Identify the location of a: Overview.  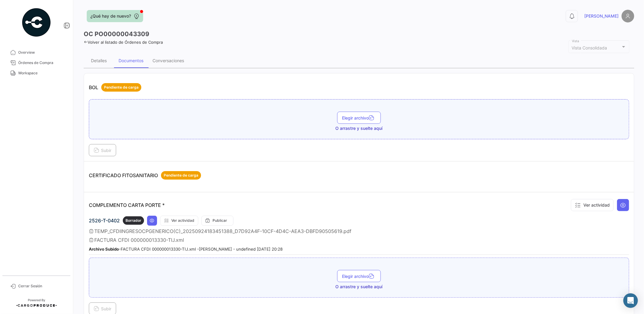
(36, 52).